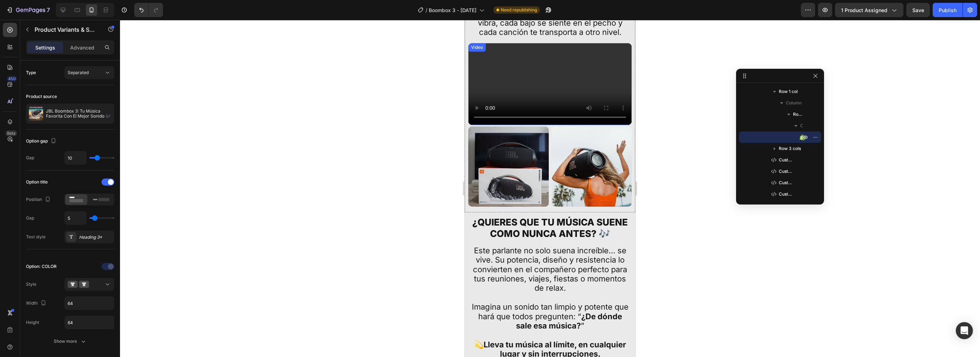 The height and width of the screenshot is (357, 980). Describe the element at coordinates (31, 73) in the screenshot. I see `div: Type` at that location.